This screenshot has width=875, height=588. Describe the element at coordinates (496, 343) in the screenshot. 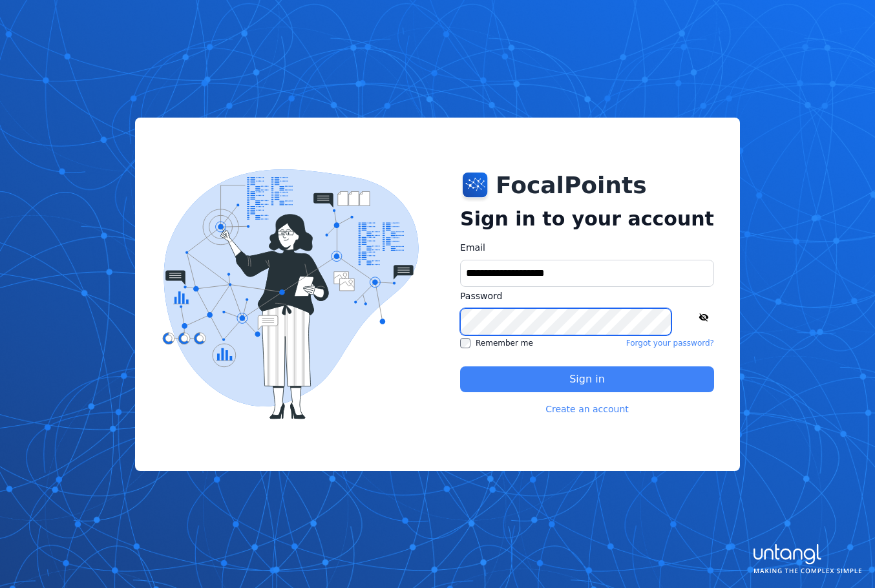

I see `label: Remember me` at that location.